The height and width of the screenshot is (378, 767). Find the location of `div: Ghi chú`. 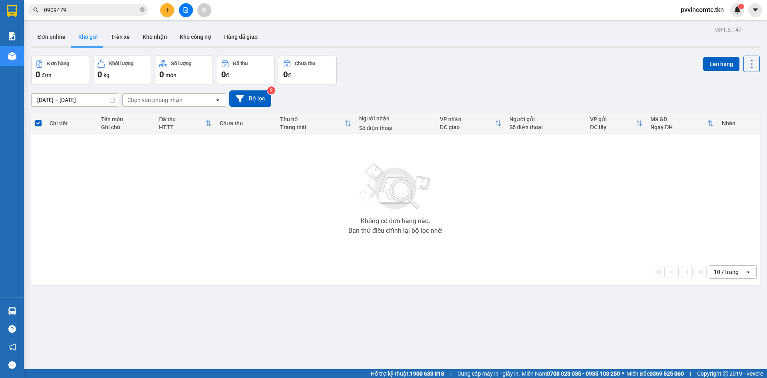

div: Ghi chú is located at coordinates (126, 127).